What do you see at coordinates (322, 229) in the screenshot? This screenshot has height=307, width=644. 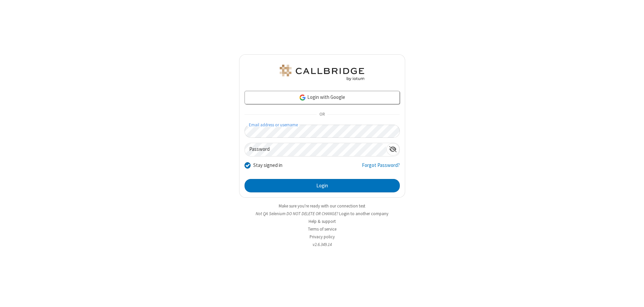 I see `a: Terms of service` at bounding box center [322, 229].